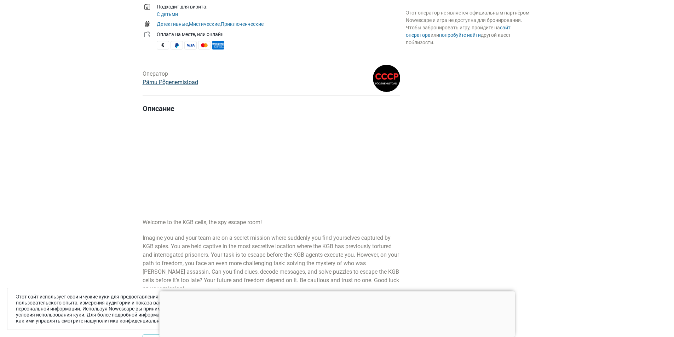 This screenshot has width=674, height=337. I want to click on a: Приключенческие, so click(242, 24).